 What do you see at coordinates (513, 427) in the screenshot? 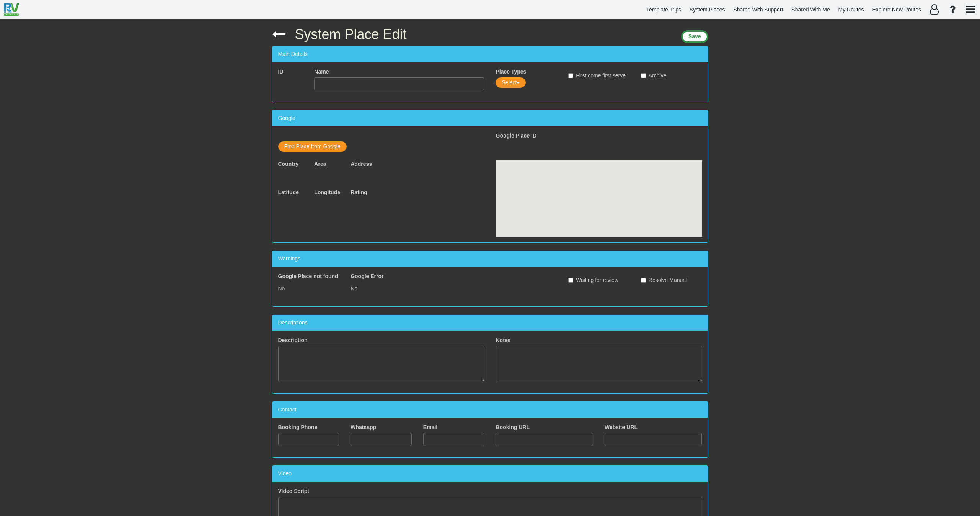
I see `label: Booking URL` at bounding box center [513, 427].